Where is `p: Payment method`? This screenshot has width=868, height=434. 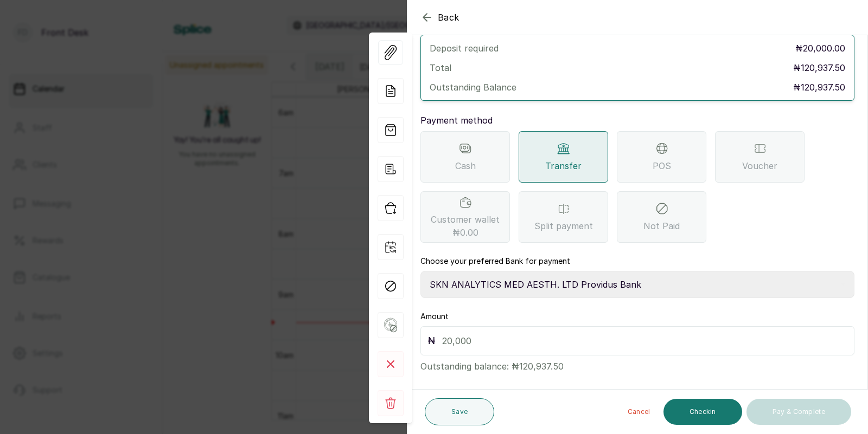 p: Payment method is located at coordinates (637, 120).